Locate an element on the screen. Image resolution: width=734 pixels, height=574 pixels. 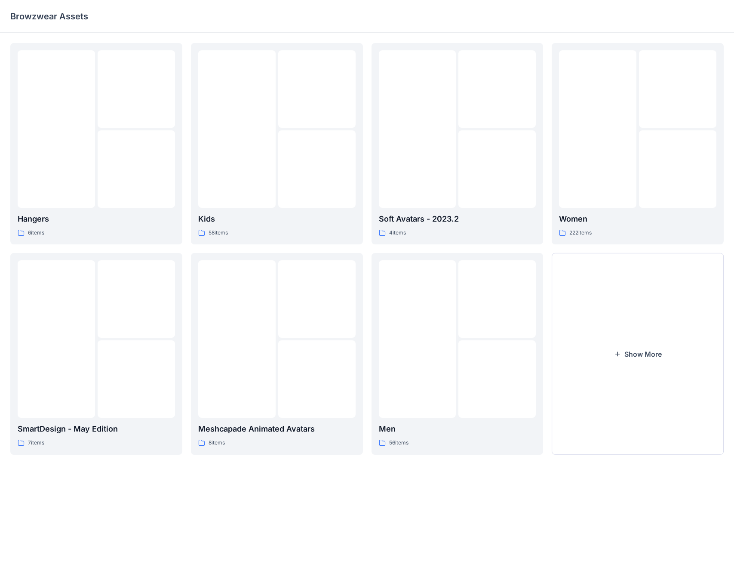
p: 7 items is located at coordinates (36, 442).